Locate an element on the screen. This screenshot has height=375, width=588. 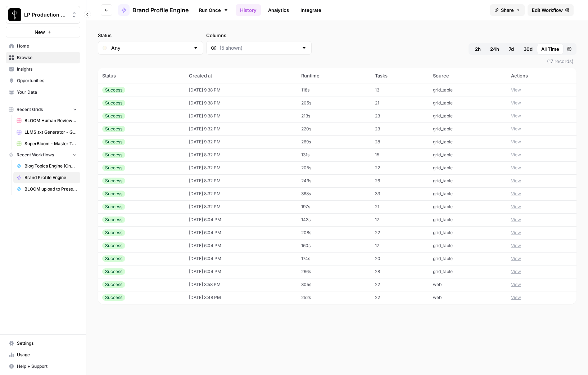
button: Workspace: LP Production Workloads is located at coordinates (43, 15).